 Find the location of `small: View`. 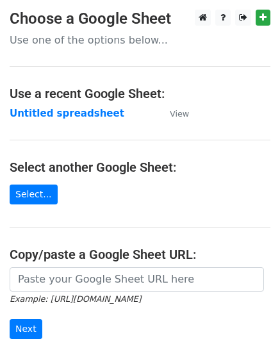

small: View is located at coordinates (179, 113).